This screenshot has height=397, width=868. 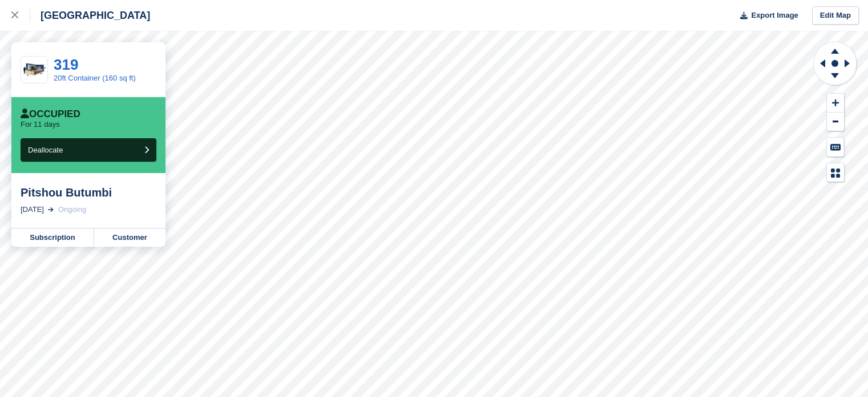 I want to click on a: Customer, so click(x=130, y=238).